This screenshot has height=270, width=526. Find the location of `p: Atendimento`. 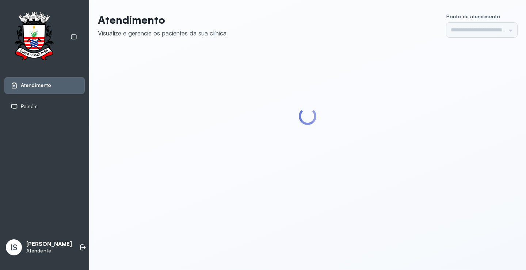

p: Atendimento is located at coordinates (162, 20).